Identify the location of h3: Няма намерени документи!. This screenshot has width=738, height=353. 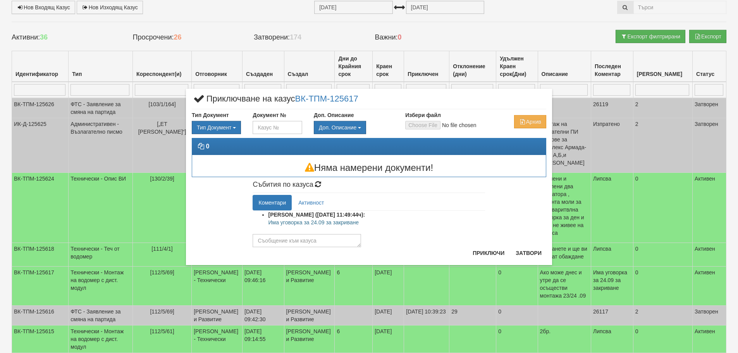
(369, 168).